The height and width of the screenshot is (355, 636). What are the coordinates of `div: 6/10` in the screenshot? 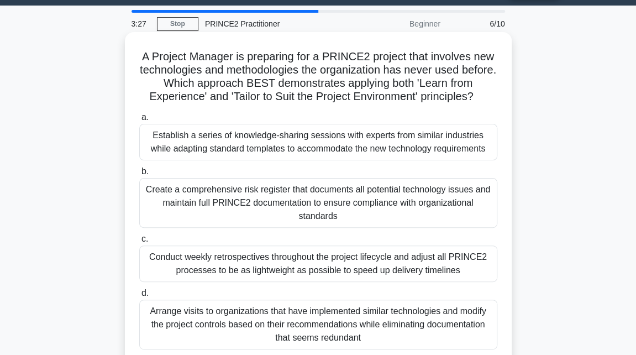 It's located at (479, 24).